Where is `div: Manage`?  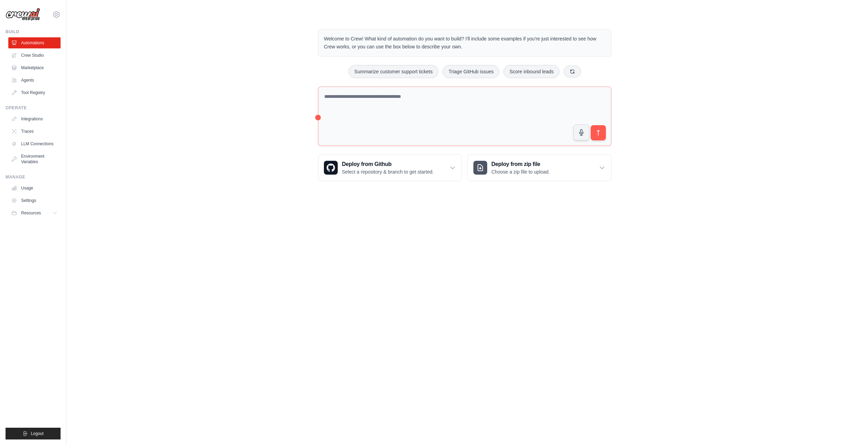 div: Manage is located at coordinates (33, 177).